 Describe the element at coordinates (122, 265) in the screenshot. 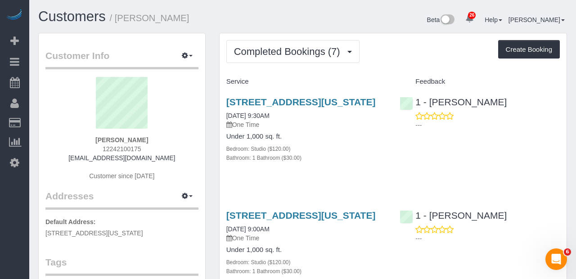

I see `legend: Tags` at that location.